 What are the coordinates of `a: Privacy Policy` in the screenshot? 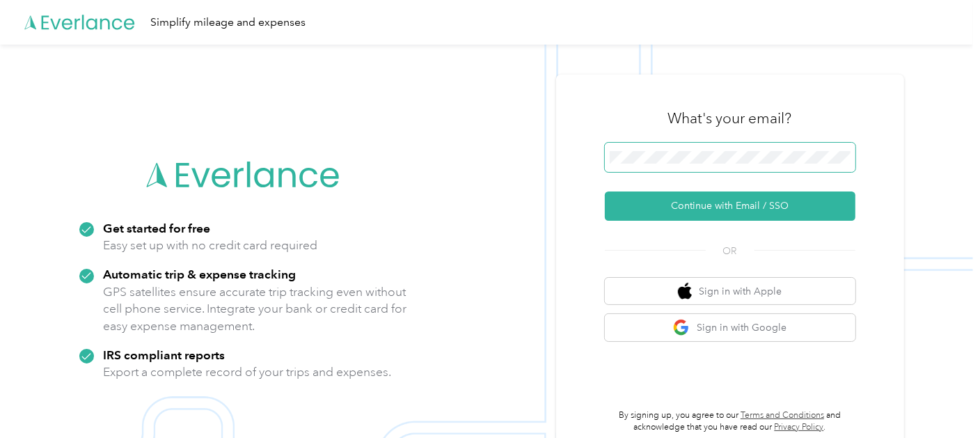 It's located at (799, 426).